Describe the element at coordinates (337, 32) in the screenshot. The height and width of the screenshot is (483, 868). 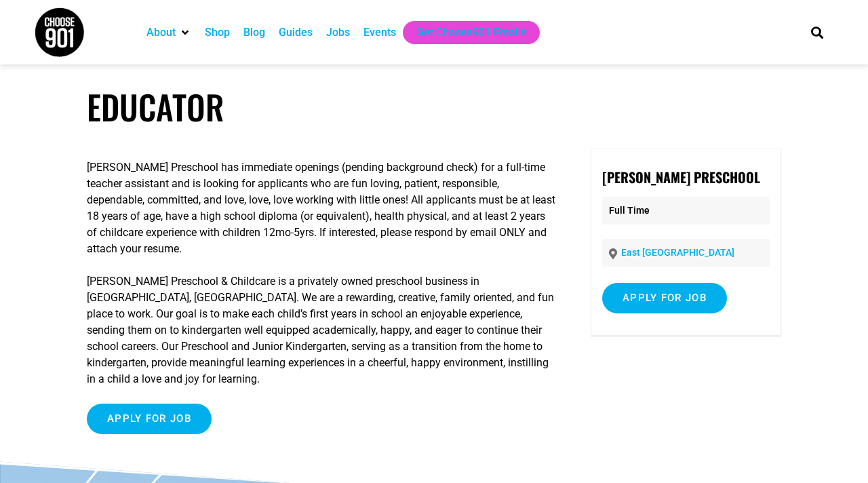
I see `a: Jobs` at that location.